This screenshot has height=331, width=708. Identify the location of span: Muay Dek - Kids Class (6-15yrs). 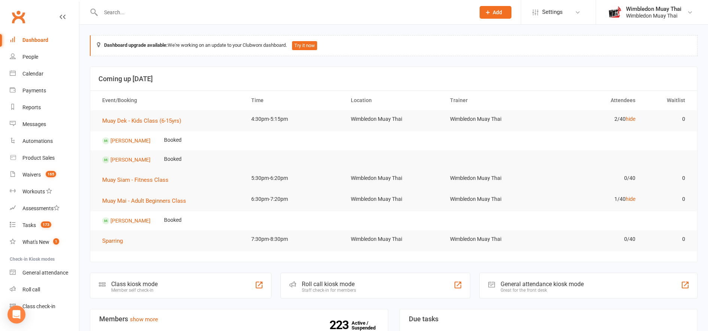
(142, 121).